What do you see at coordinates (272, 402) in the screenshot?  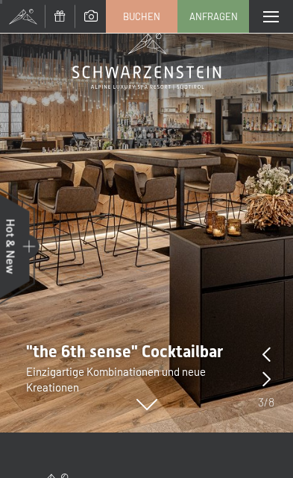 I see `span: 8` at bounding box center [272, 402].